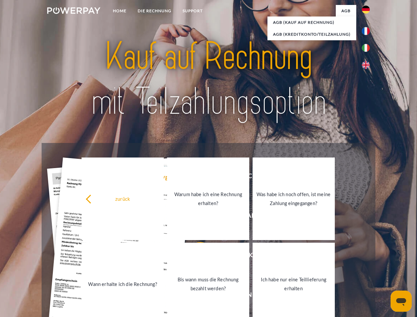 This screenshot has height=317, width=417. Describe the element at coordinates (122, 198) in the screenshot. I see `div: zurück` at that location.